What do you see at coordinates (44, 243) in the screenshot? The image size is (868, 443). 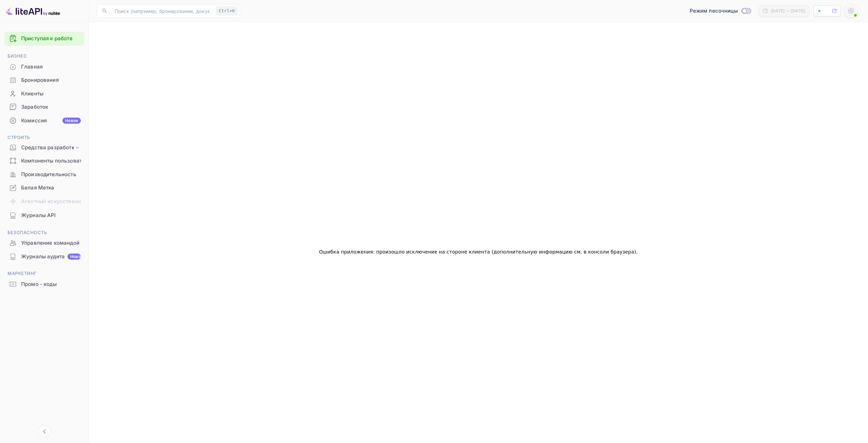 I see `a: Управление командой` at bounding box center [44, 243].